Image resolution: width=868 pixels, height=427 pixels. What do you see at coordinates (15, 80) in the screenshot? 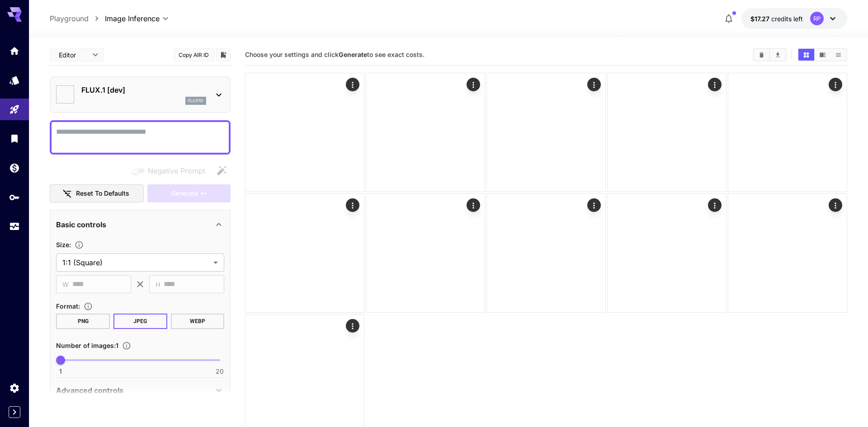
I see `div: Models` at bounding box center [15, 80].